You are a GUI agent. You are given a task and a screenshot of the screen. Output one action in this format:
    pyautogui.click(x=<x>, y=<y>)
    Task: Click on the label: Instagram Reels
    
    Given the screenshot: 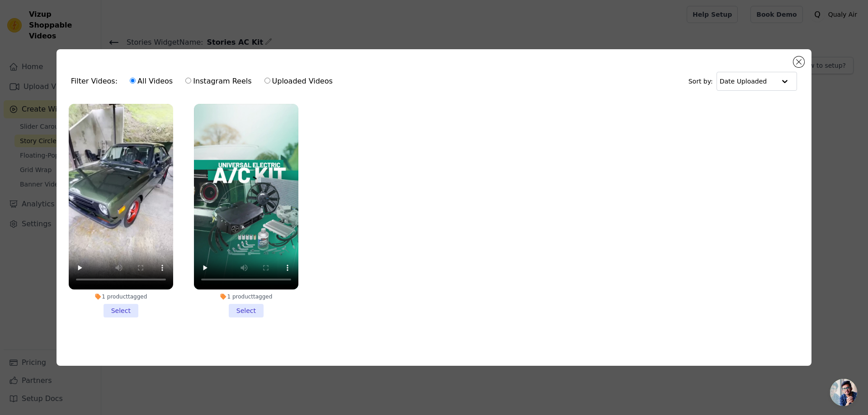 What is the action you would take?
    pyautogui.click(x=219, y=81)
    